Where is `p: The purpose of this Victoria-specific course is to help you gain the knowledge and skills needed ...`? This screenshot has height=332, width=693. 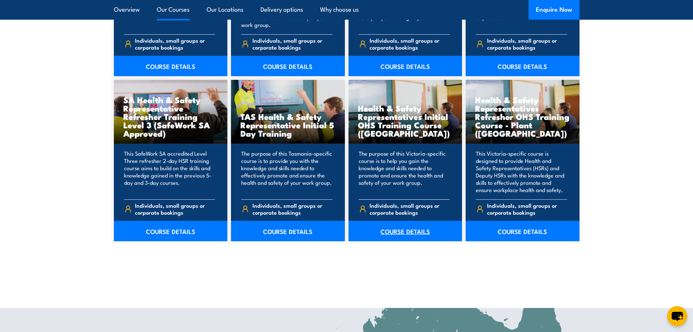
p: The purpose of this Victoria-specific course is to help you gain the knowledge and skills needed ... is located at coordinates (404, 171).